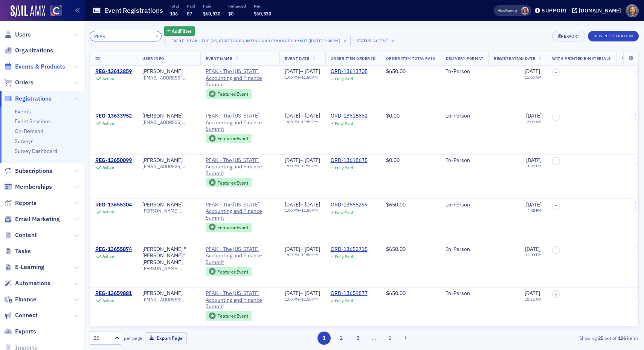 This screenshot has height=350, width=644. Describe the element at coordinates (97, 59) in the screenshot. I see `span: ID` at that location.